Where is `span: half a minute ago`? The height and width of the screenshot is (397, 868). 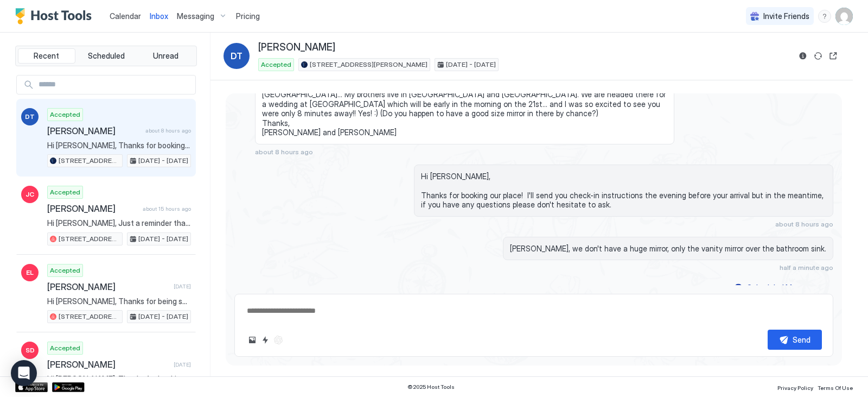 span: half a minute ago is located at coordinates (806, 267).